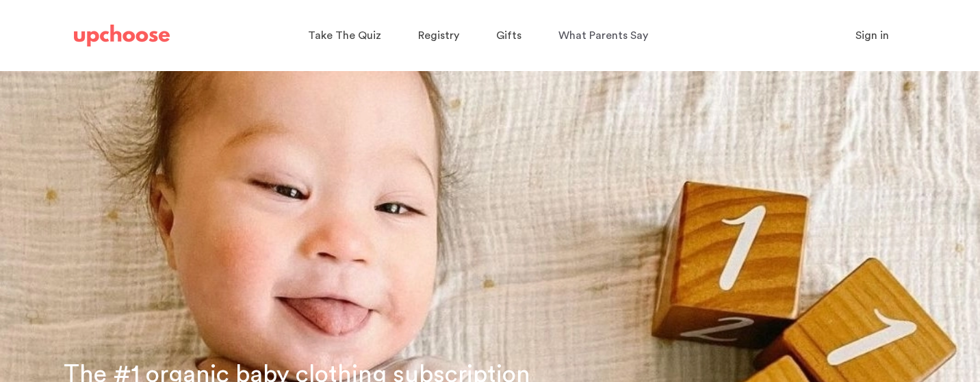  What do you see at coordinates (346, 36) in the screenshot?
I see `a: Take The Quiz` at bounding box center [346, 36].